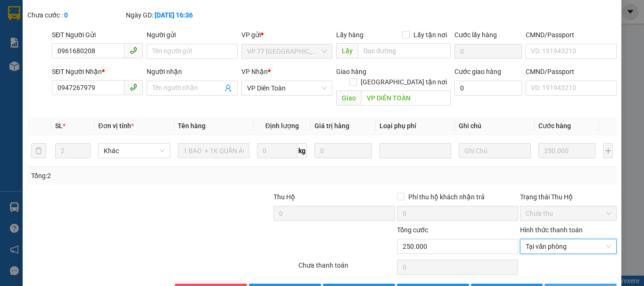 The image size is (644, 286). What do you see at coordinates (192, 72) in the screenshot?
I see `div: Người nhận` at bounding box center [192, 72].